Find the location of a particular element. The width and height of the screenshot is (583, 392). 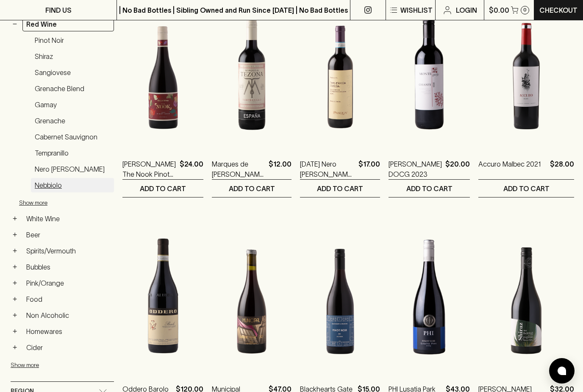

p: $12.00 is located at coordinates (280, 169).